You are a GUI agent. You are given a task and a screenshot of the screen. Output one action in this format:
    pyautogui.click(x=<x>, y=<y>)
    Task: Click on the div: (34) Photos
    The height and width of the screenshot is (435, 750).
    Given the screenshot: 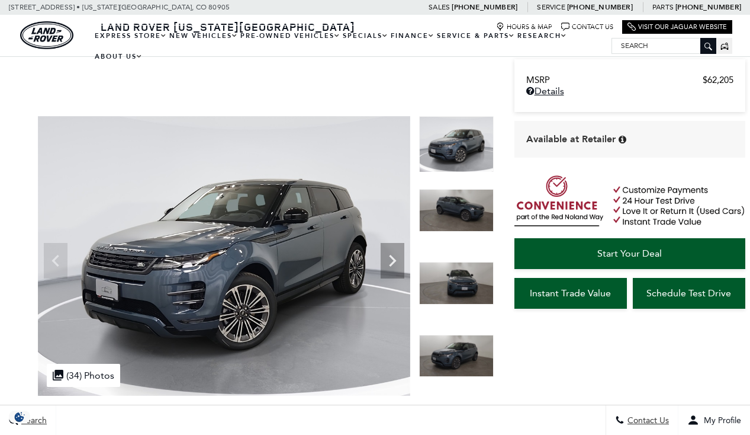 What is the action you would take?
    pyautogui.click(x=84, y=375)
    